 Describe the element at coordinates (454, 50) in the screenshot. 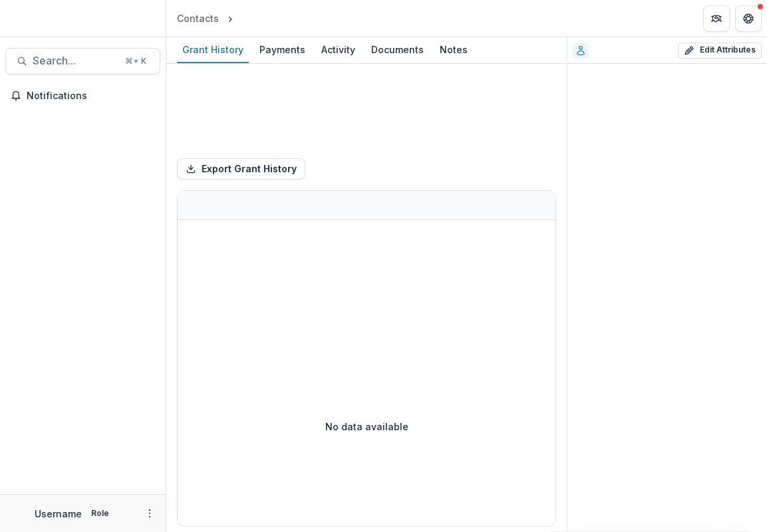

I see `a: Notes` at that location.